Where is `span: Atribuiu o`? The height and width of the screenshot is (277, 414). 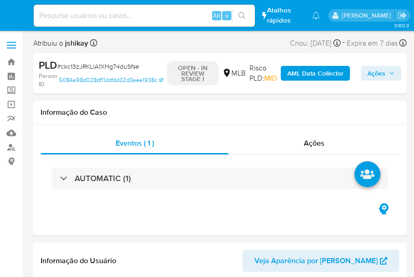
span: Atribuiu o is located at coordinates (60, 43).